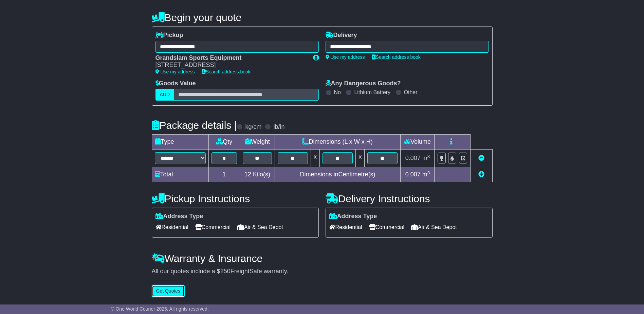  Describe the element at coordinates (257, 175) in the screenshot. I see `td: Kilo(s)` at that location.